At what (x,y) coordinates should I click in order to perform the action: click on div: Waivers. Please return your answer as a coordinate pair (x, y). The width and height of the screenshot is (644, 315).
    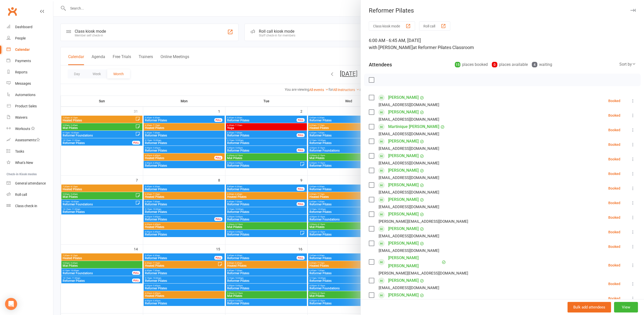
    Looking at the image, I should click on (21, 117).